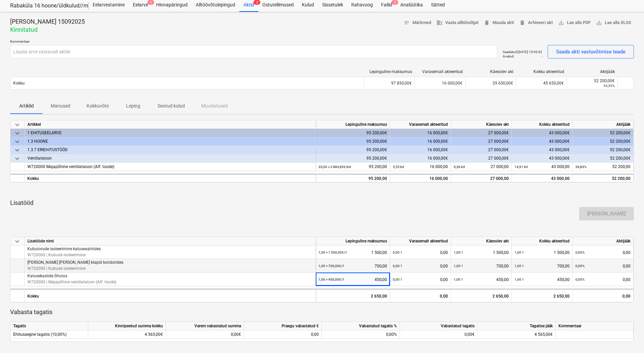 The image size is (644, 353). I want to click on p: Kokku, so click(19, 83).